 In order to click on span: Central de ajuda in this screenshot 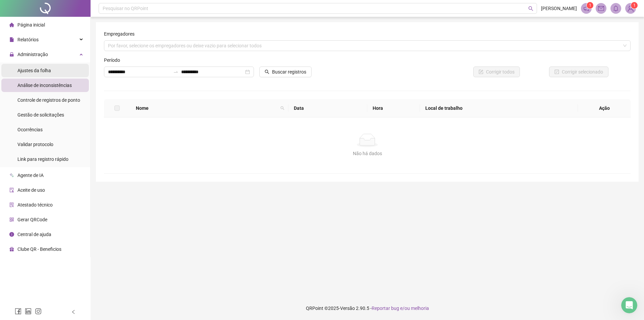, I will do `click(34, 234)`.